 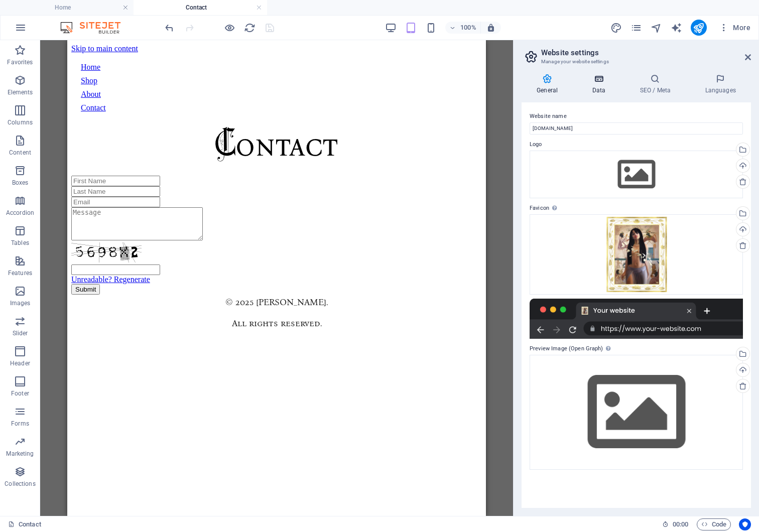 I want to click on p: Slider, so click(x=20, y=333).